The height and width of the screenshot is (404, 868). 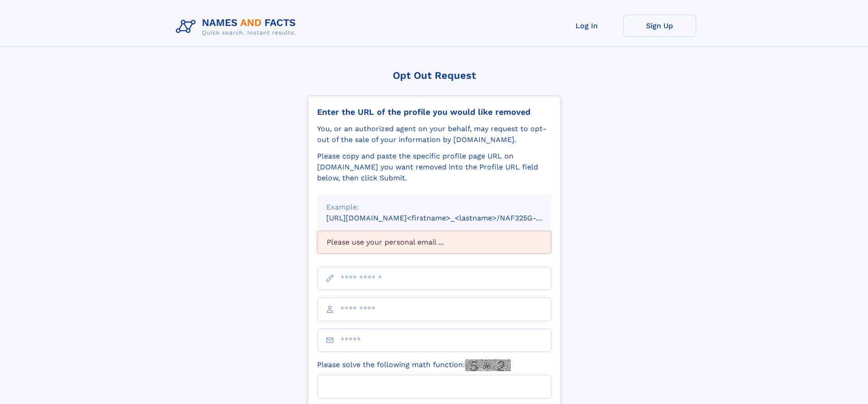 I want to click on div: You, or an authorized agent on your behalf, may request to opt-out of the sale of your informatio..., so click(x=434, y=134).